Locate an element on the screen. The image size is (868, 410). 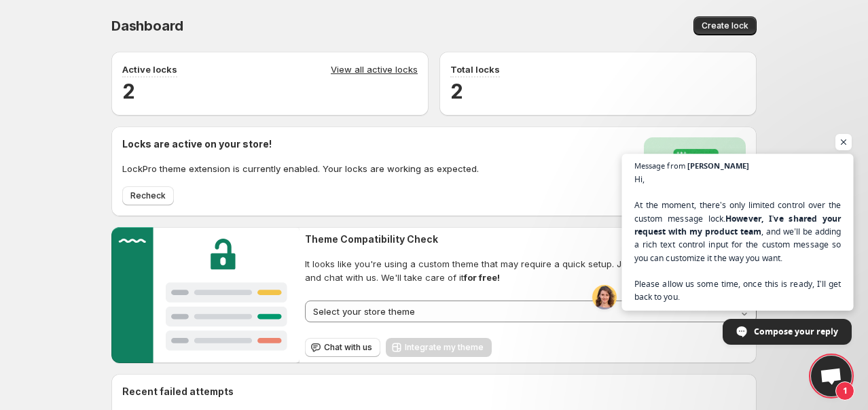
p: Active locks is located at coordinates (150, 69).